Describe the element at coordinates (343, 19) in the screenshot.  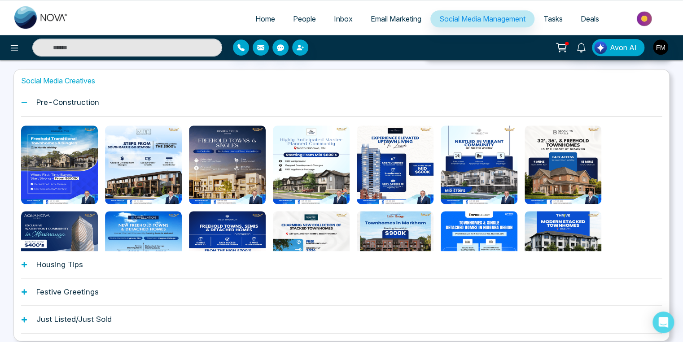
I see `span: Inbox` at that location.